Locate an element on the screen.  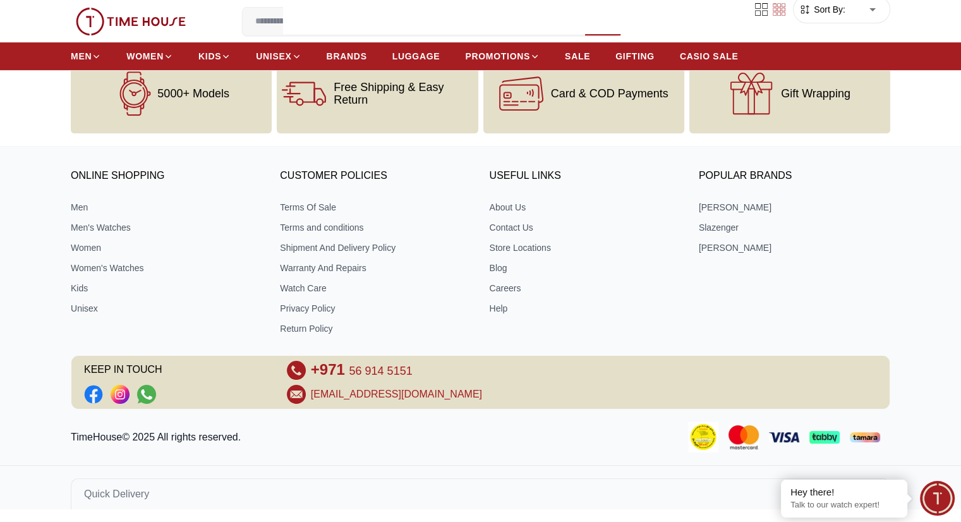
a: GIFTING is located at coordinates (635, 56).